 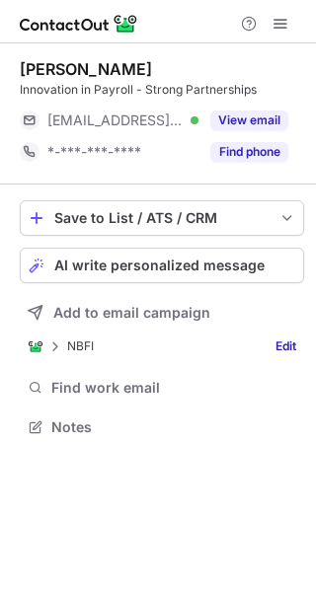 What do you see at coordinates (80, 346) in the screenshot?
I see `p: NBFI` at bounding box center [80, 346].